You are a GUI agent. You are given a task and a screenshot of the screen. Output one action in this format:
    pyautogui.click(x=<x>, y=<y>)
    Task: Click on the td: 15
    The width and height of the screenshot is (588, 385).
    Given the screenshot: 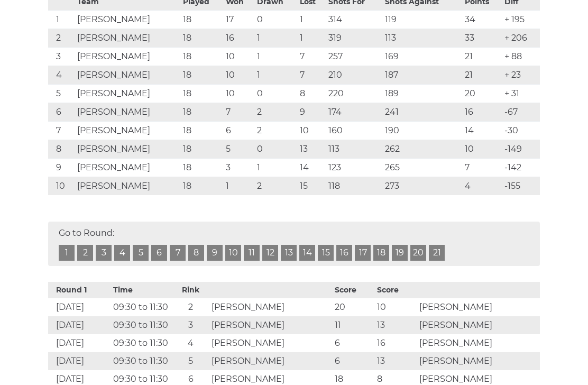 What is the action you would take?
    pyautogui.click(x=311, y=186)
    